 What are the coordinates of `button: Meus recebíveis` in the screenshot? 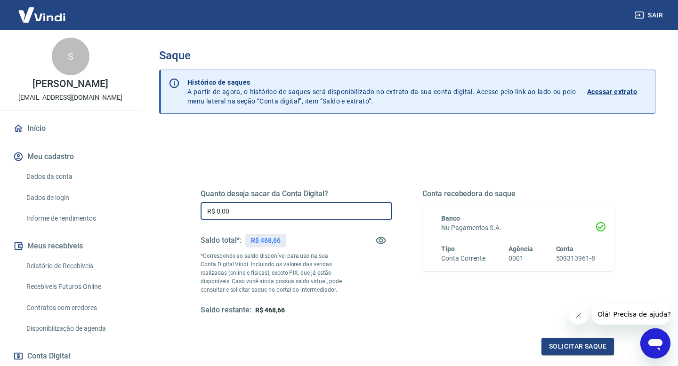 It's located at (70, 246).